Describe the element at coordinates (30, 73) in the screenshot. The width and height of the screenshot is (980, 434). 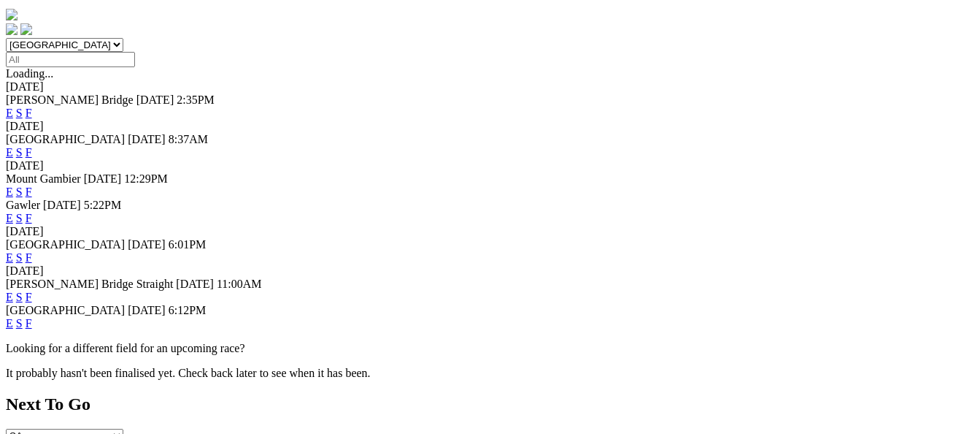
I see `span: Loading...` at that location.